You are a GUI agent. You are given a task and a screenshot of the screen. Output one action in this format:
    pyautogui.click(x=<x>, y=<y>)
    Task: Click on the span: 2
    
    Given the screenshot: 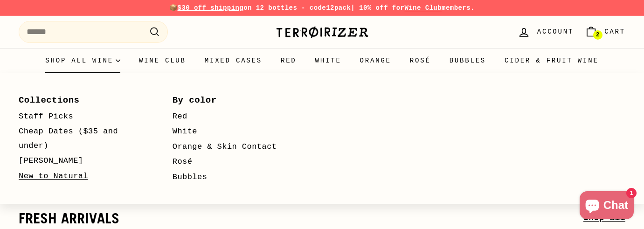 What is the action you would take?
    pyautogui.click(x=597, y=35)
    